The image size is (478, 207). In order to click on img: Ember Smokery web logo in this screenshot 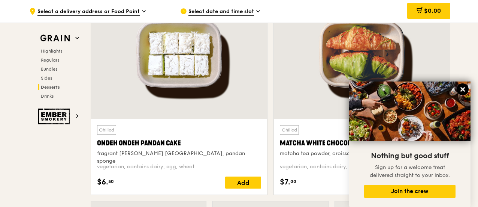, I will do `click(55, 116)`.